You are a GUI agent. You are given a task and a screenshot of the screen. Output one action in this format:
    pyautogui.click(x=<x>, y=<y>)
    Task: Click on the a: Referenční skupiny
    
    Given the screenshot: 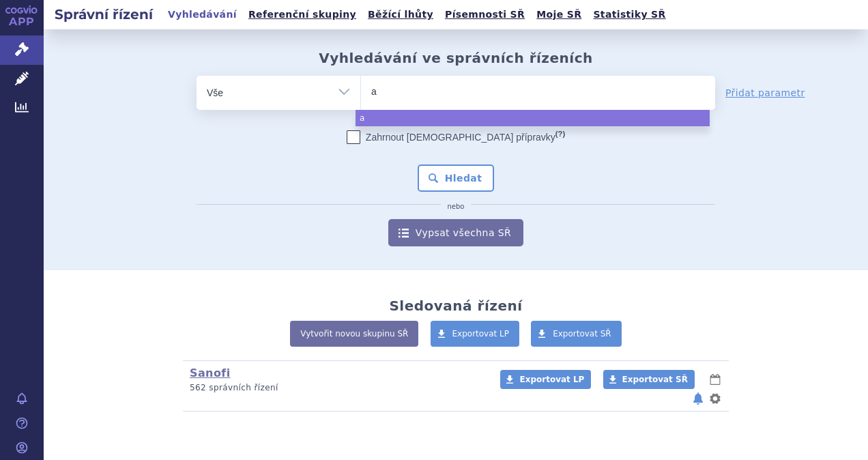 What is the action you would take?
    pyautogui.click(x=302, y=15)
    